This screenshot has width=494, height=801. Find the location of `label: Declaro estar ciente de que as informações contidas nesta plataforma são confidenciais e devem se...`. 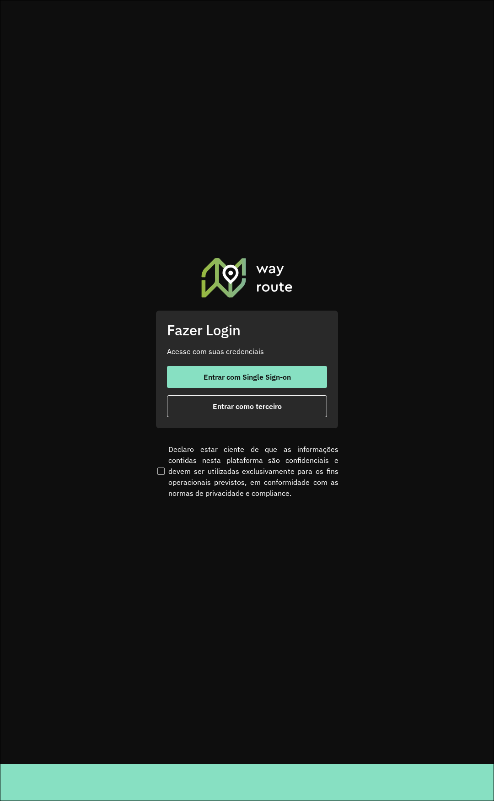

label: Declaro estar ciente de que as informações contidas nesta plataforma são confidenciais e devem se... is located at coordinates (247, 471).